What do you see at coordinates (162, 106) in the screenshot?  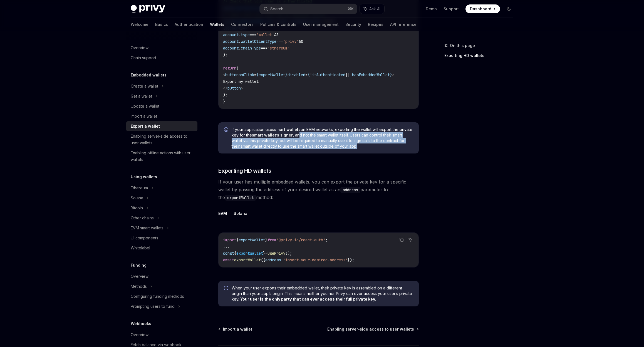 I see `a: Update a wallet` at bounding box center [162, 106].